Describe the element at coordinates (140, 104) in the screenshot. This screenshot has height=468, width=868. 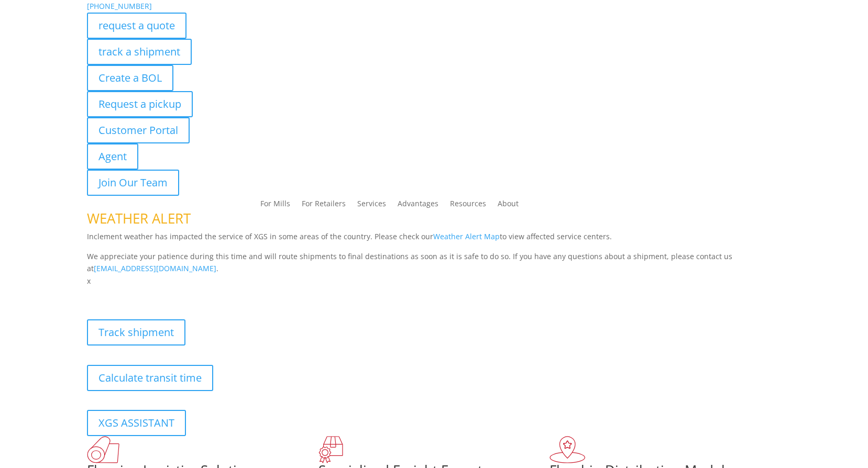
I see `a: Request a pickup` at that location.